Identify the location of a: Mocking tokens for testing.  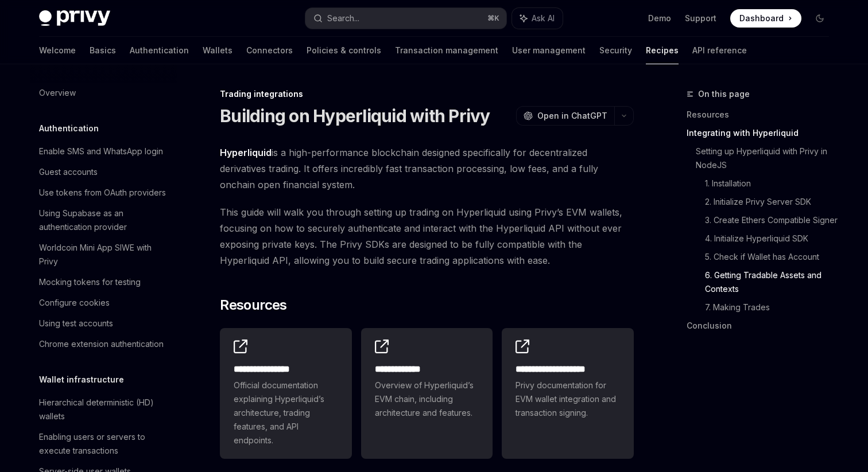
(103, 282).